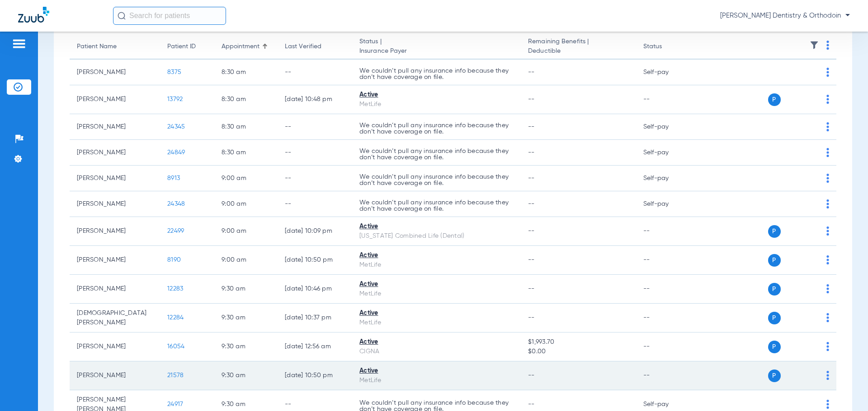  I want to click on th: Status |, so click(436, 47).